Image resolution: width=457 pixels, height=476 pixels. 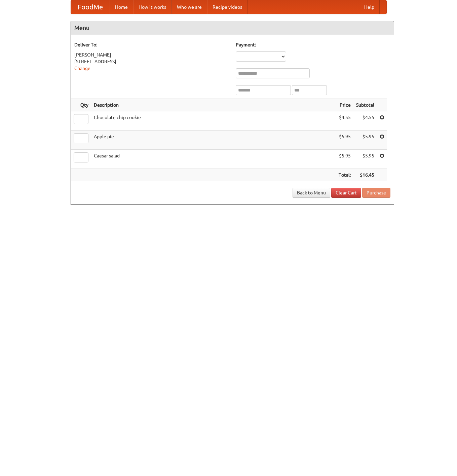 What do you see at coordinates (121, 7) in the screenshot?
I see `a: Home` at bounding box center [121, 7].